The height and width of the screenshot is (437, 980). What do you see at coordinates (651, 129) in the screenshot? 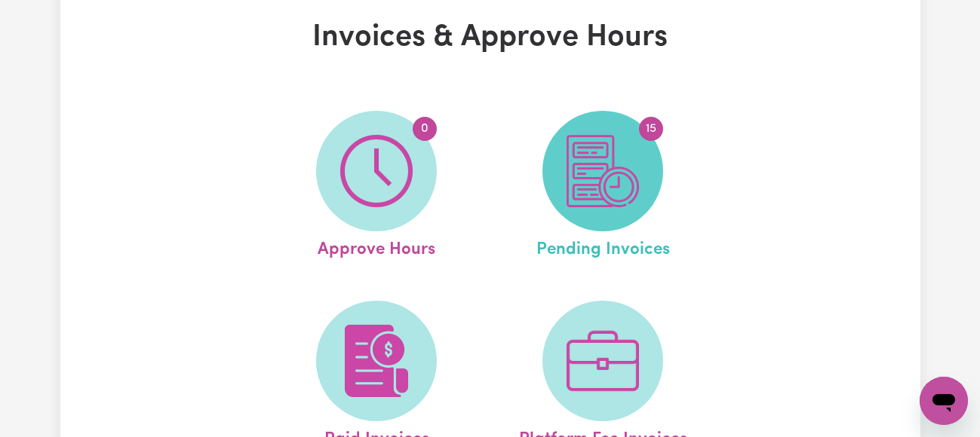
I see `span: 15` at bounding box center [651, 129].